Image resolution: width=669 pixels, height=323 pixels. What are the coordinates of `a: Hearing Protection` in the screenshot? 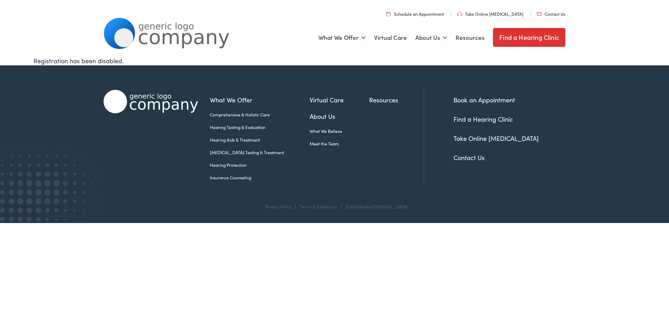 It's located at (260, 165).